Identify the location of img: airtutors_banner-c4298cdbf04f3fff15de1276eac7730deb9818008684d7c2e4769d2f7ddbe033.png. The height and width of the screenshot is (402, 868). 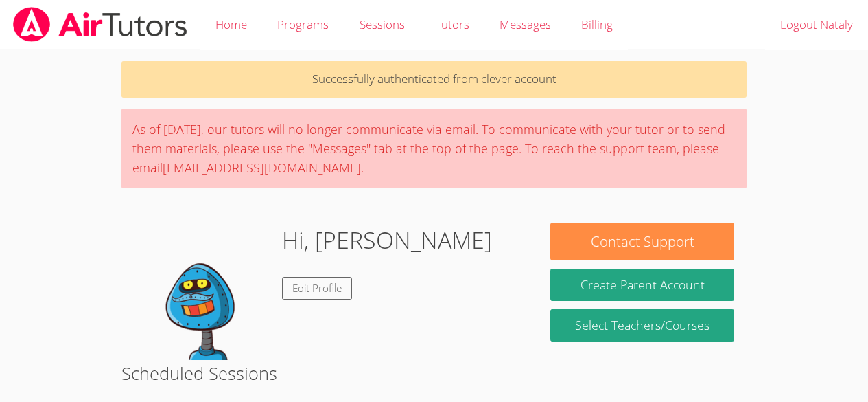
(100, 24).